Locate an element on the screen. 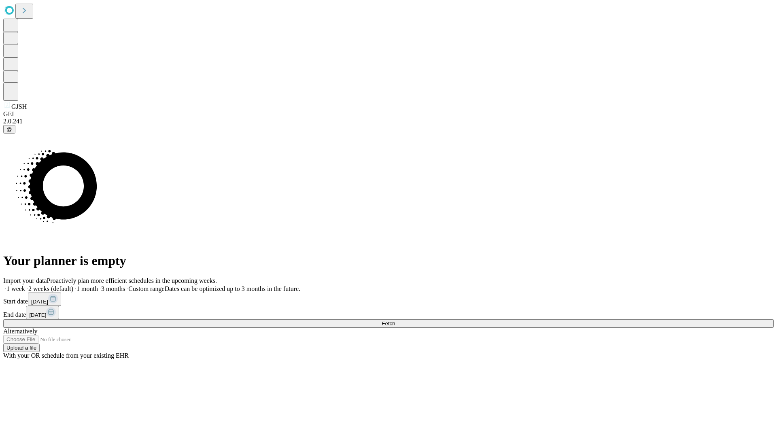 The height and width of the screenshot is (437, 777). div: End date is located at coordinates (389, 313).